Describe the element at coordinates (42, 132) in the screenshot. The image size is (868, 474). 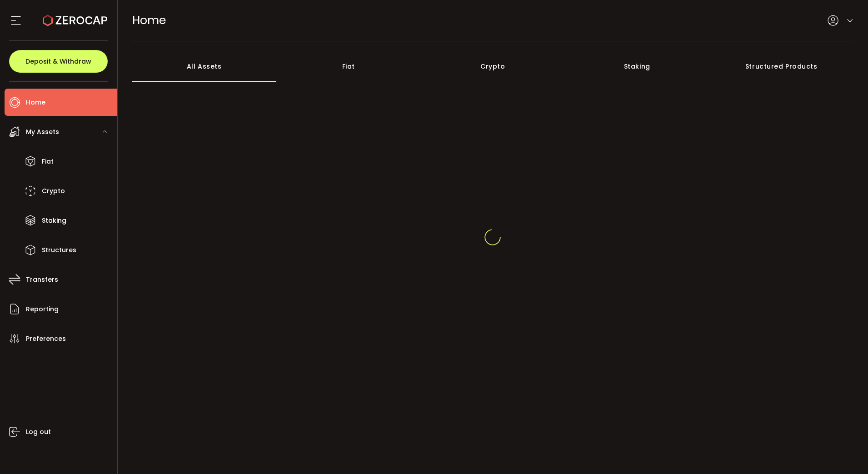
I see `span: My Assets` at that location.